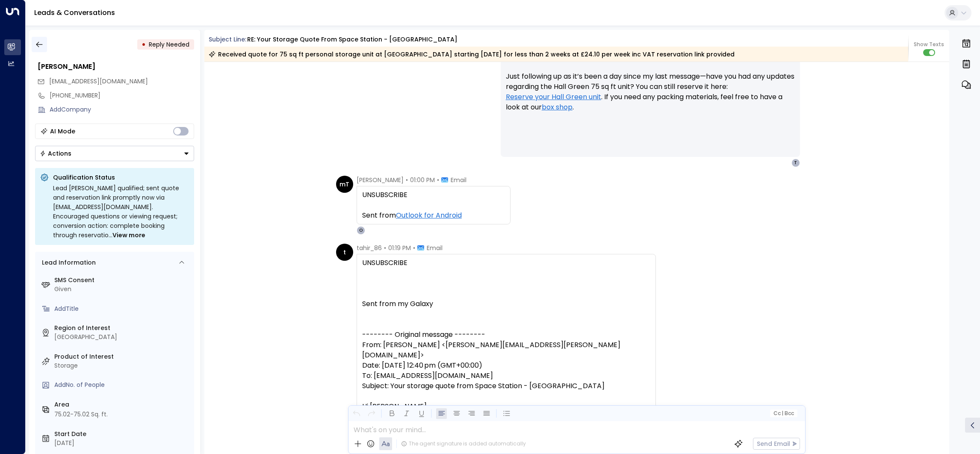 This screenshot has width=980, height=454. I want to click on div: t, so click(345, 252).